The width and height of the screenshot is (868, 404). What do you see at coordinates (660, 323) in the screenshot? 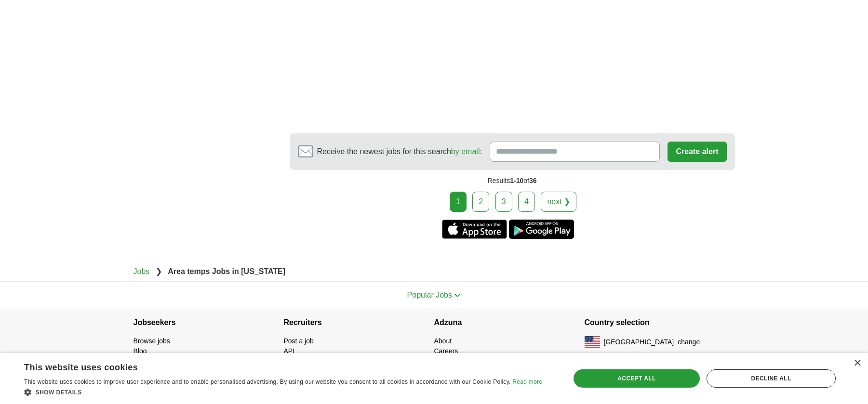
I see `h4: Country selection` at bounding box center [660, 323].